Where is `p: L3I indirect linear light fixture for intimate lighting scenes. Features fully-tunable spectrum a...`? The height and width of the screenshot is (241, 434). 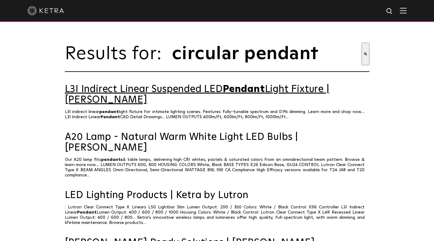
p: L3I indirect linear light fixture for intimate lighting scenes. Features fully-tunable spectrum a... is located at coordinates (217, 115).